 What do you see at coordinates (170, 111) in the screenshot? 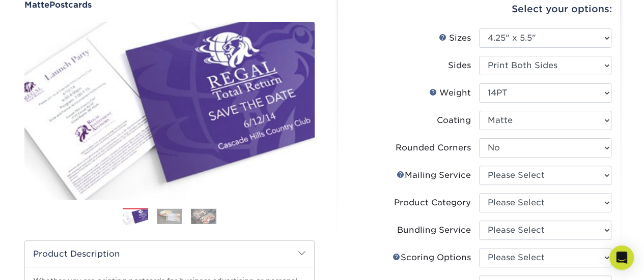
I see `img: Matte 01` at bounding box center [170, 111].